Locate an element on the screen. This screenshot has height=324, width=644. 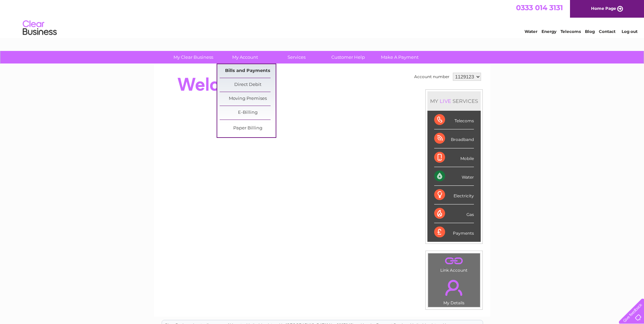
div: Gas is located at coordinates (454, 214).